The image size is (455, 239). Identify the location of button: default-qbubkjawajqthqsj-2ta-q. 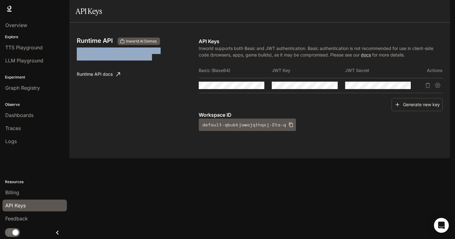
(248, 125).